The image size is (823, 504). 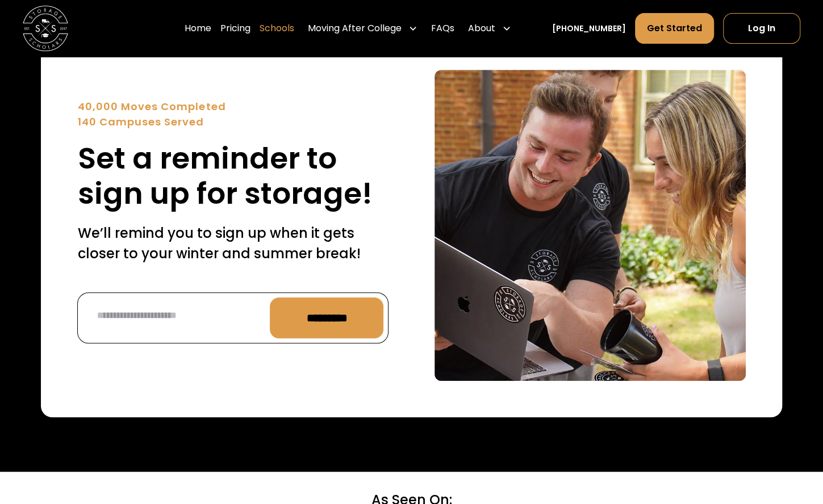 What do you see at coordinates (761, 28) in the screenshot?
I see `a: Log In` at bounding box center [761, 28].